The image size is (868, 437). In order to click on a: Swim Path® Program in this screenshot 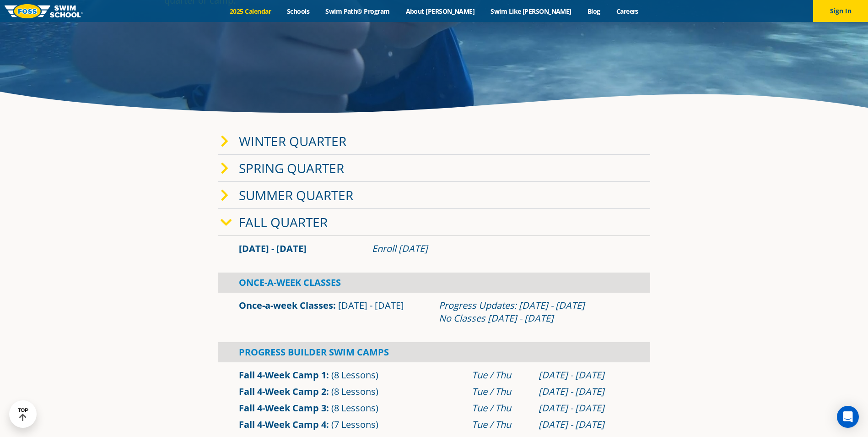, I will do `click(358, 11)`.